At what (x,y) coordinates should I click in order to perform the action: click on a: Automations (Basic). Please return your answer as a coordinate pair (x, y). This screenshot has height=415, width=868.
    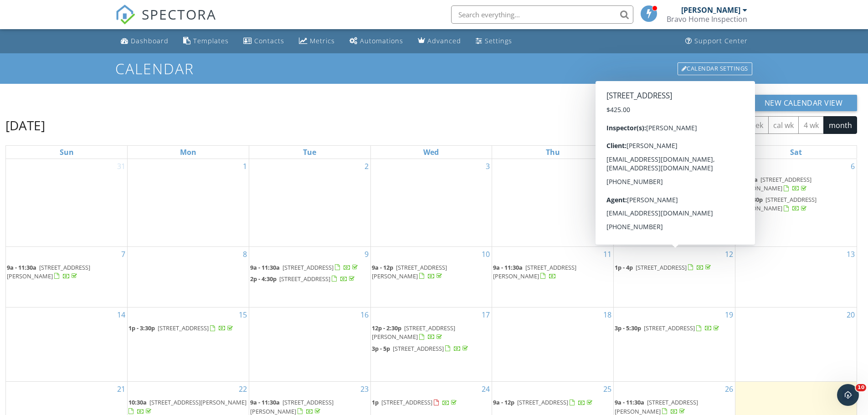
    Looking at the image, I should click on (376, 41).